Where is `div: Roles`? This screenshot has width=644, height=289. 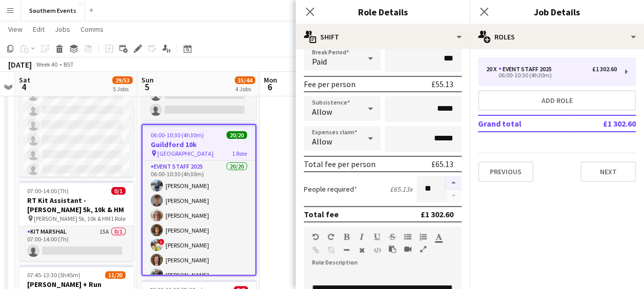 div: Roles is located at coordinates (557, 37).